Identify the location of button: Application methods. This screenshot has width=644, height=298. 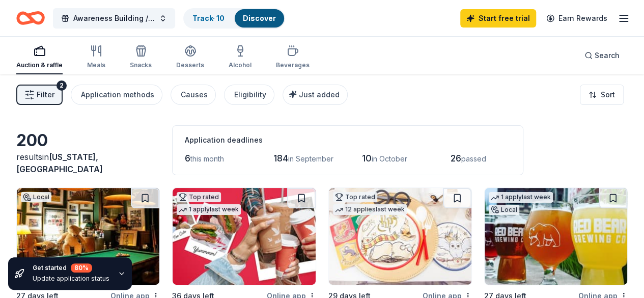
(117, 94).